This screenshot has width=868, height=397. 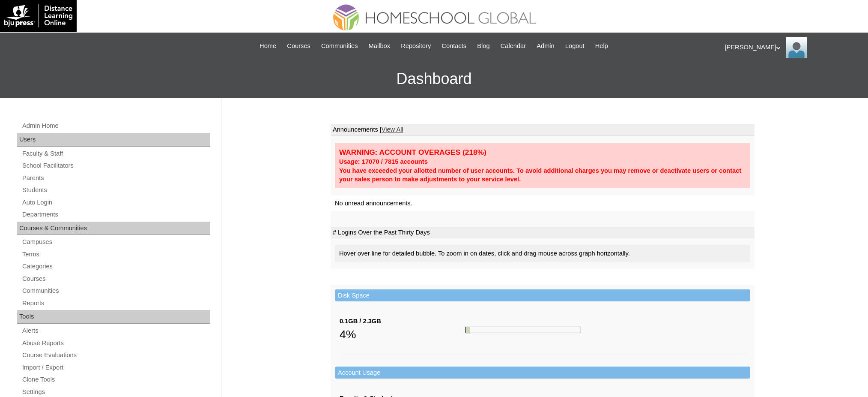 I want to click on span: Communities, so click(x=340, y=46).